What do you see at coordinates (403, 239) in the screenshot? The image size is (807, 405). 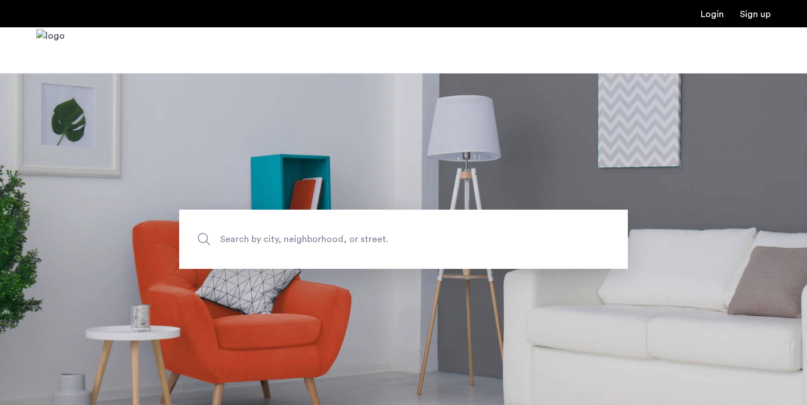 I see `input: Apartment Search` at bounding box center [403, 239].